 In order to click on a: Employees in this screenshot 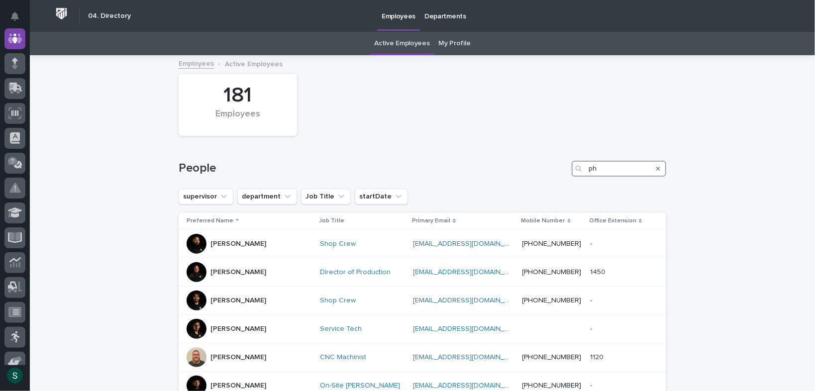, I will do `click(196, 63)`.